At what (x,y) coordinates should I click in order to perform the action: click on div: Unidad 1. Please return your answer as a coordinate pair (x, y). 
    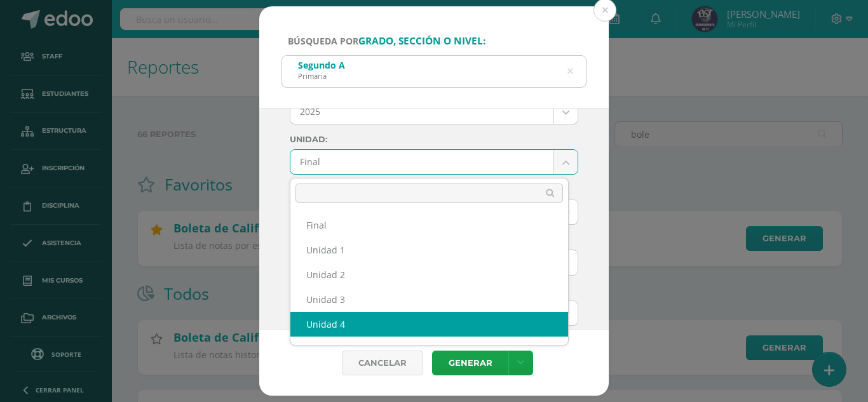
    Looking at the image, I should click on (429, 250).